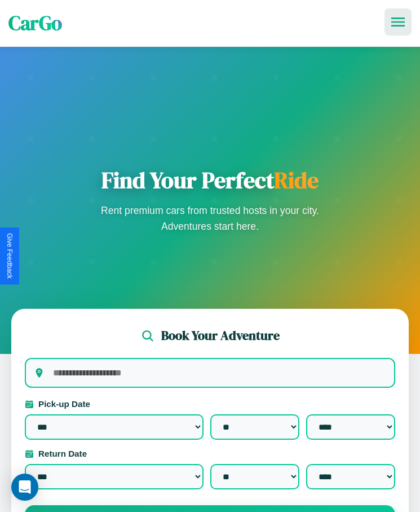  What do you see at coordinates (25, 487) in the screenshot?
I see `div: Open Intercom Messenger` at bounding box center [25, 487].